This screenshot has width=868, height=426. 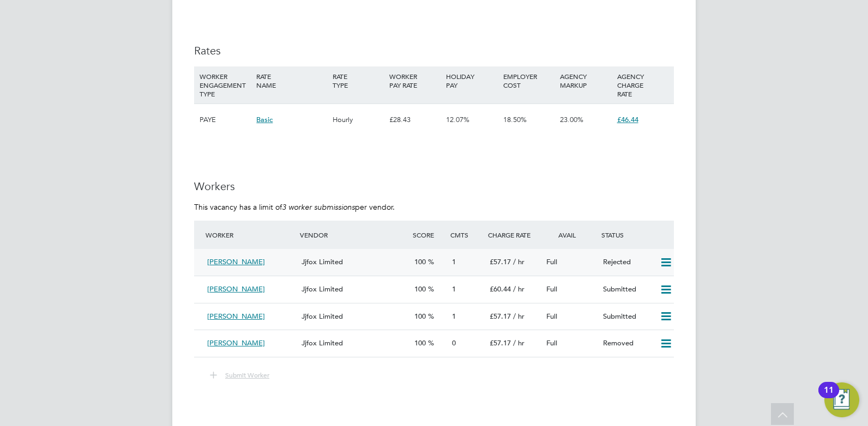 What do you see at coordinates (571, 119) in the screenshot?
I see `span: 23.00%` at bounding box center [571, 119].